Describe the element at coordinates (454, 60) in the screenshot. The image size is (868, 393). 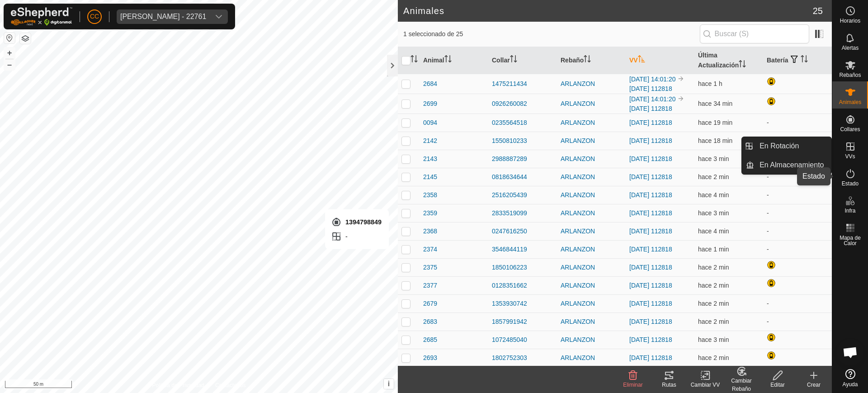
I see `th: Animal` at that location.